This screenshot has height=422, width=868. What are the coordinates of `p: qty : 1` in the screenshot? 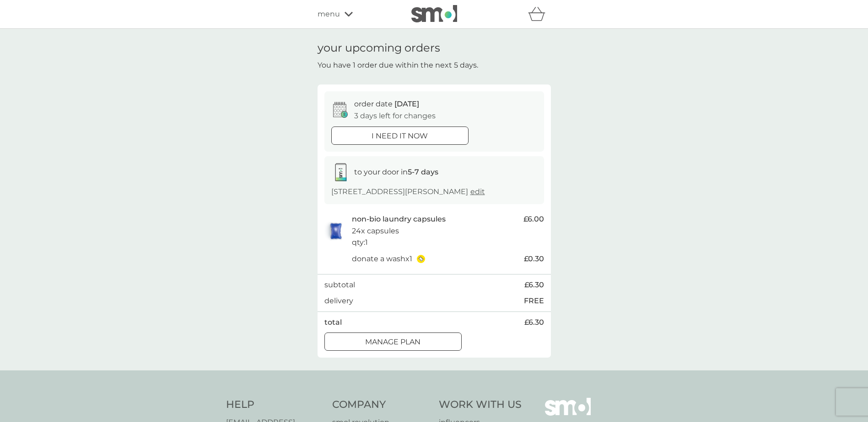 It's located at (359, 242).